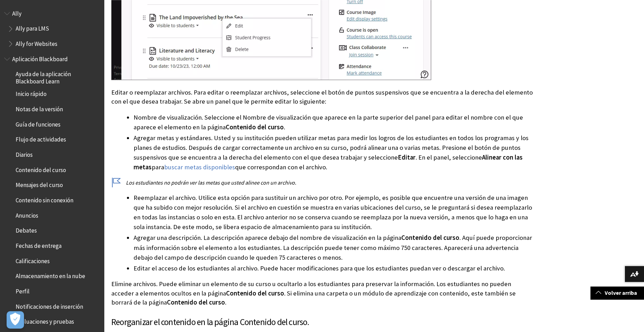 The image size is (644, 332). I want to click on li: Agregar una descripción. La descripción aparece debajo del nombre de visualización en la página ...., so click(334, 248).